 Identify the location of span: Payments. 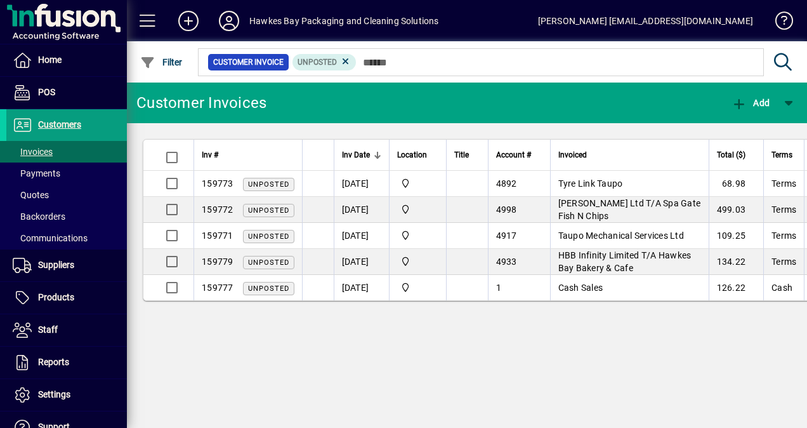
(36, 173).